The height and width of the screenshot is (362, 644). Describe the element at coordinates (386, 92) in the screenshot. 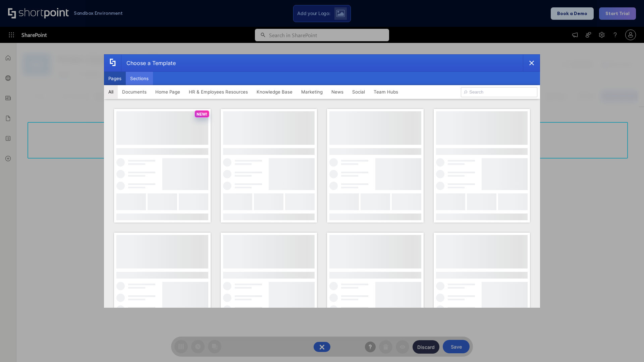

I see `button: Team Hubs` at that location.